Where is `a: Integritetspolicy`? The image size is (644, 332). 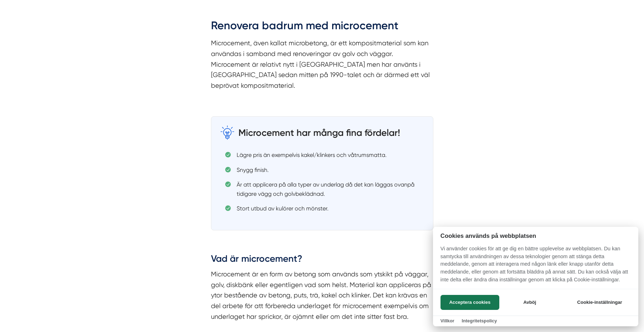
a: Integritetspolicy is located at coordinates (479, 320).